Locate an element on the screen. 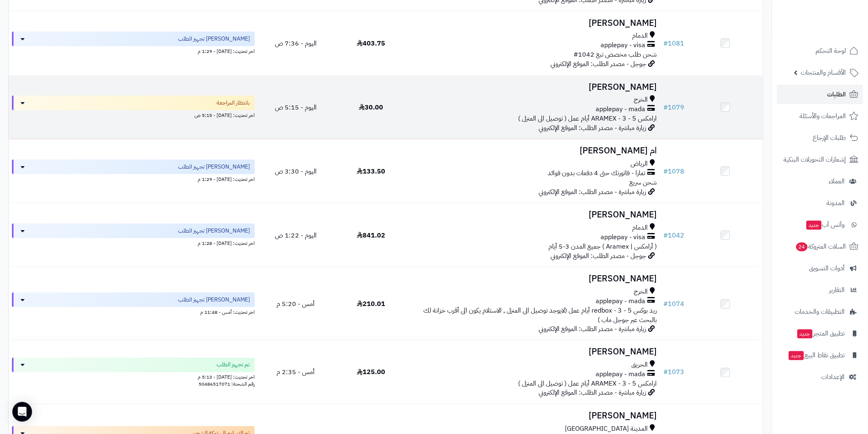 This screenshot has width=868, height=434. span: بانتظار المراجعة is located at coordinates (233, 103).